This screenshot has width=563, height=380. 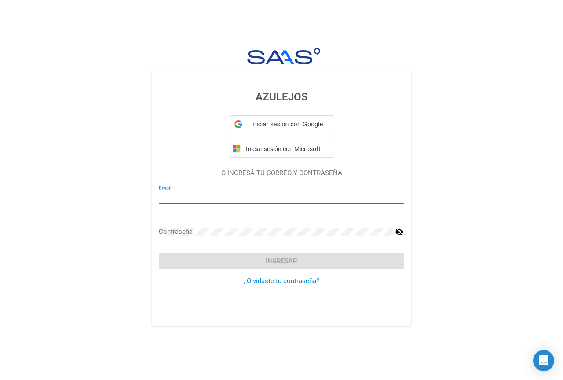 What do you see at coordinates (287, 149) in the screenshot?
I see `span: Iniciar sesión con Microsoft` at bounding box center [287, 149].